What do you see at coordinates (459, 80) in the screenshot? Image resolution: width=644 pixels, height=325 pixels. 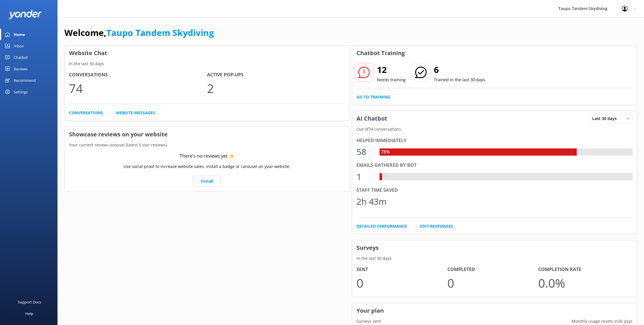 I see `p: Trained in the last 30 days` at bounding box center [459, 80].